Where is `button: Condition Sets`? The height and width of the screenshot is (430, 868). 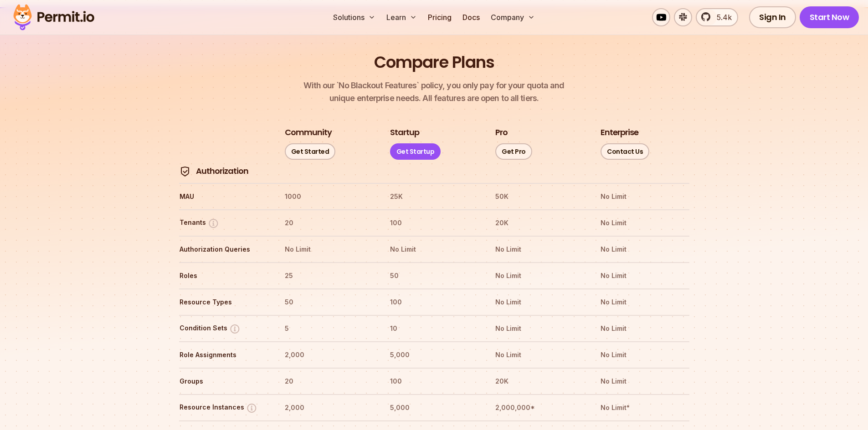 button: Condition Sets is located at coordinates (210, 329).